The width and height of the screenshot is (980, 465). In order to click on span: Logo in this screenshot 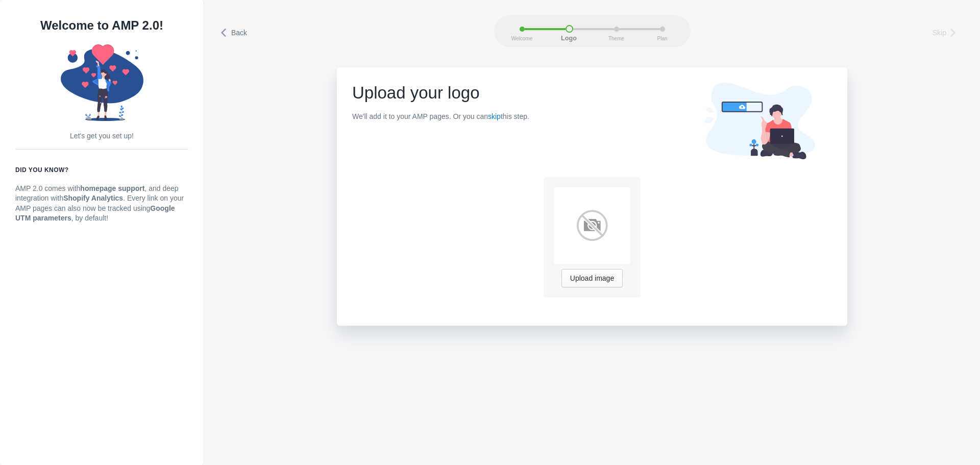, I will do `click(569, 39)`.